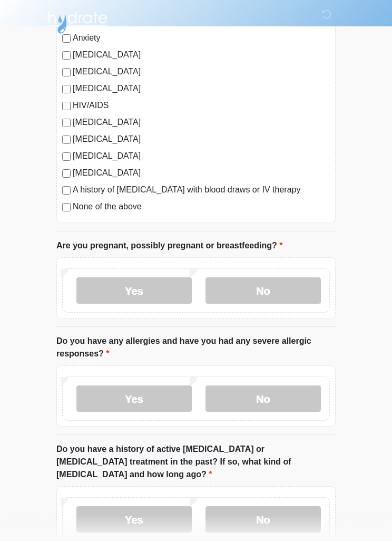 The image size is (392, 541). I want to click on label: Are you pregnant, possibly pregnant or breastfeeding?, so click(170, 246).